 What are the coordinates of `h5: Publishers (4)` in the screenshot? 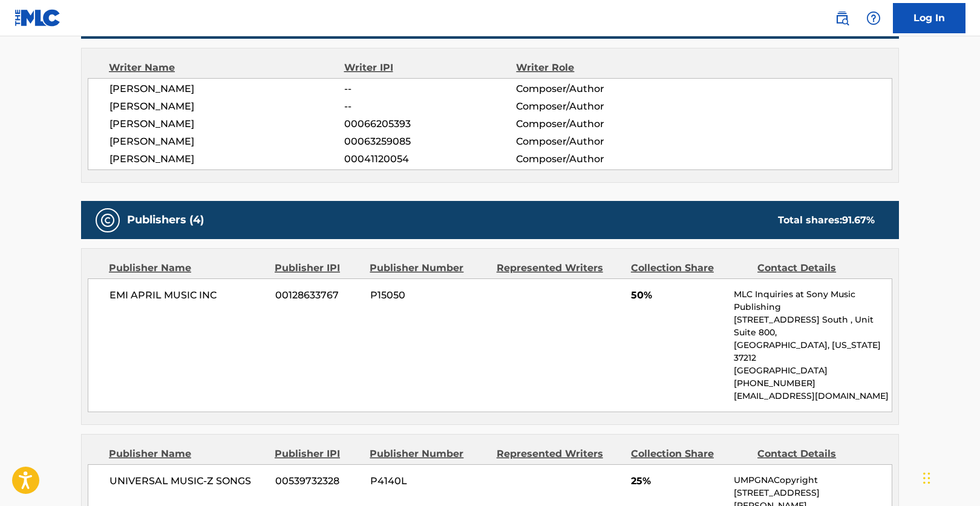 It's located at (166, 220).